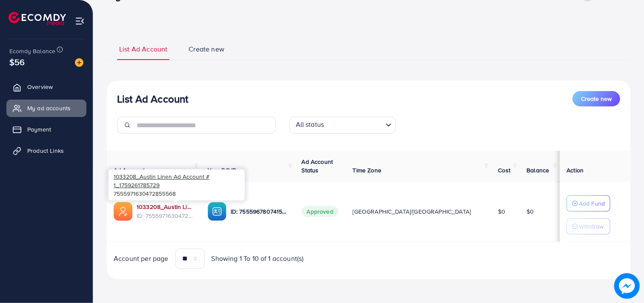  Describe the element at coordinates (258, 258) in the screenshot. I see `span: Showing 1 To 10 of 1 account(s)` at that location.